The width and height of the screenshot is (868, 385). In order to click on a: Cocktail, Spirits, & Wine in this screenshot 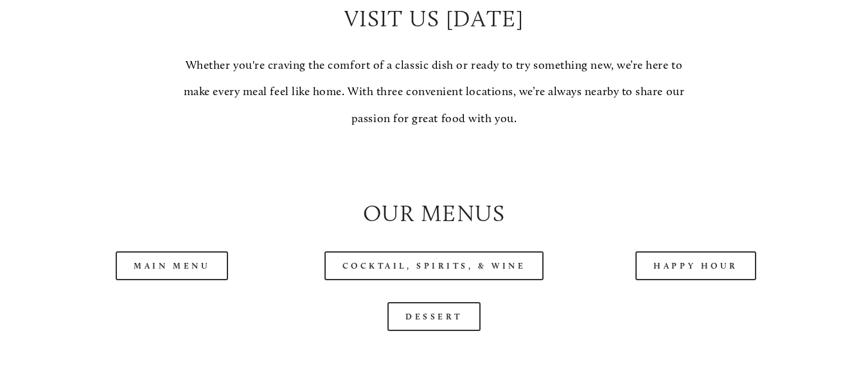, I will do `click(434, 266)`.